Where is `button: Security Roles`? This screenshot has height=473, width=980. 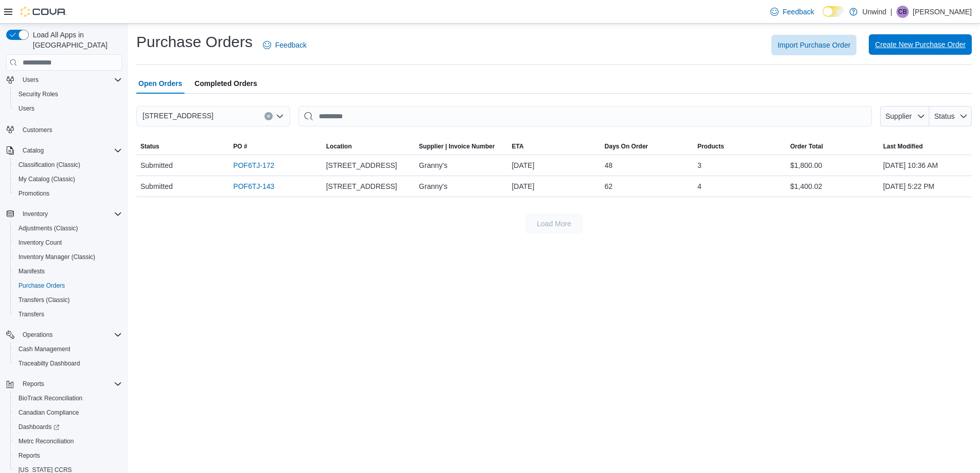
button: Security Roles is located at coordinates (68, 94).